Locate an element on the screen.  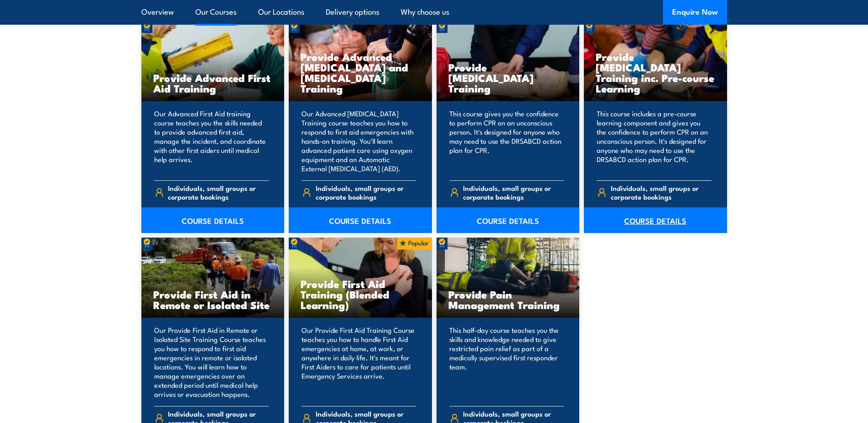
p: This course gives you the confidence to perform CPR on an unconscious person. It's designed for a... is located at coordinates (506, 141).